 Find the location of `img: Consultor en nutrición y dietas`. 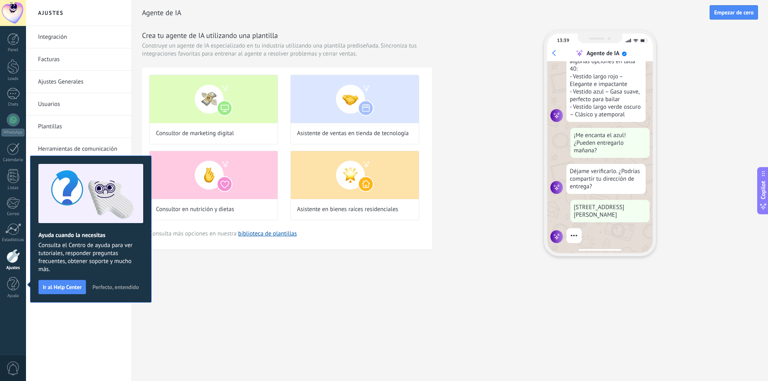

img: Consultor en nutrición y dietas is located at coordinates (214, 175).